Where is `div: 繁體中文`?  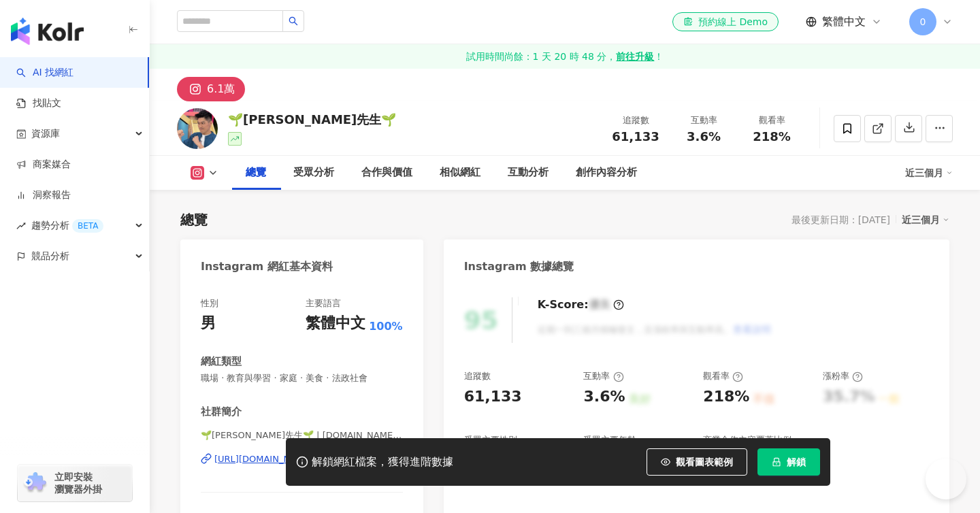 div: 繁體中文 is located at coordinates (336, 323).